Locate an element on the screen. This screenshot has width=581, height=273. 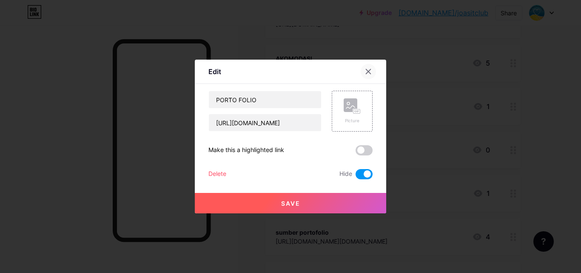
div: Delete is located at coordinates (217, 174).